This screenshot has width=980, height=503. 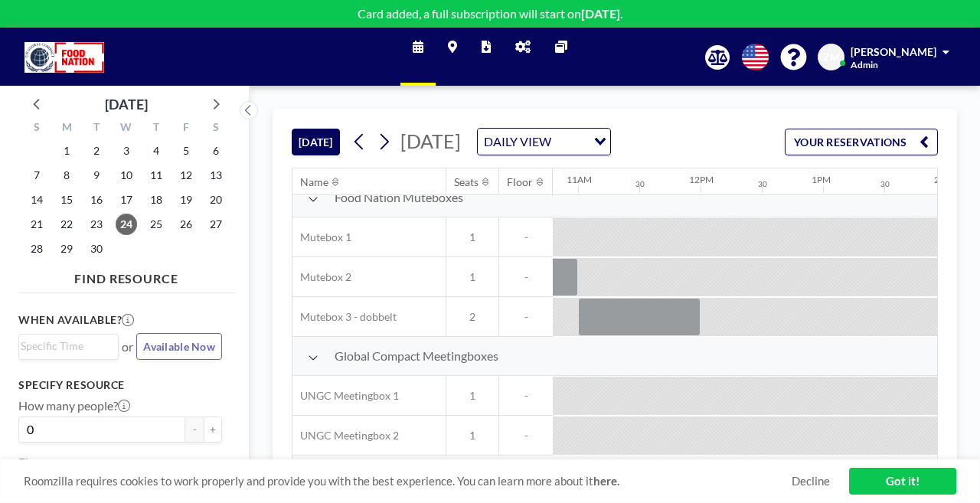 What do you see at coordinates (32, 463) in the screenshot?
I see `label: Floor` at bounding box center [32, 463].